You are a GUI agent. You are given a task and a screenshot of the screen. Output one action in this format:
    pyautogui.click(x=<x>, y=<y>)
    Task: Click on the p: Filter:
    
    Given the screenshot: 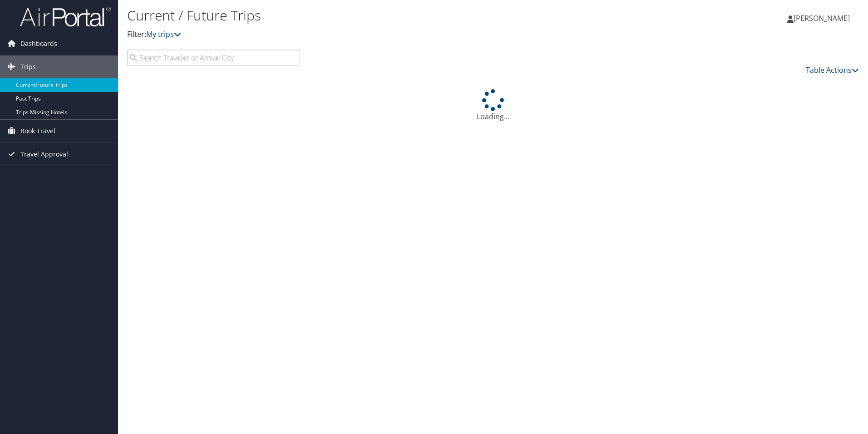 What is the action you would take?
    pyautogui.click(x=371, y=34)
    